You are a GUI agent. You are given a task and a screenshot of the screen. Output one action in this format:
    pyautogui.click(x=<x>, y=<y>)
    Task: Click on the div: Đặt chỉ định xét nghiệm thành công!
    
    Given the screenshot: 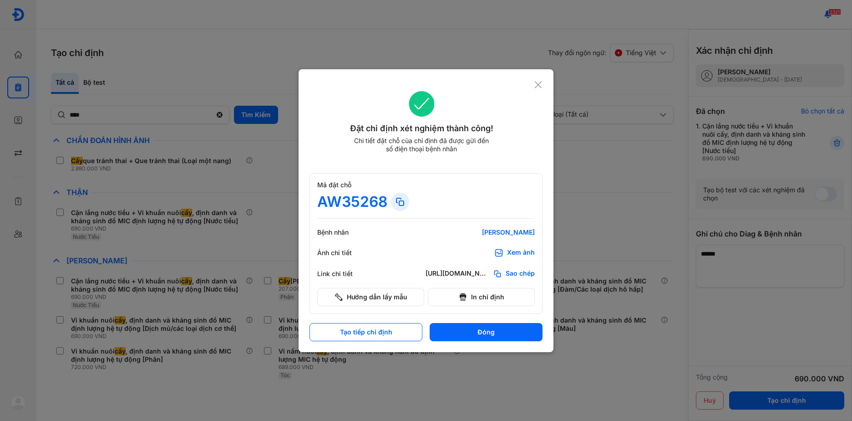 What is the action you would take?
    pyautogui.click(x=422, y=128)
    